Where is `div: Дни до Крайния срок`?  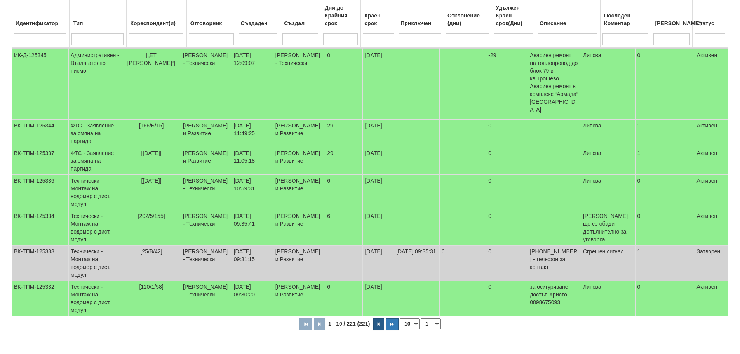
div: Дни до Крайния срок is located at coordinates (341, 16).